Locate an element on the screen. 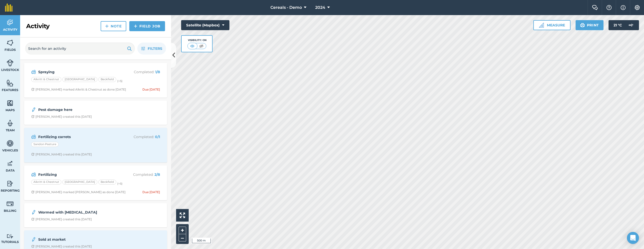 The image size is (644, 249). strong: Pest damage here is located at coordinates (78, 110).